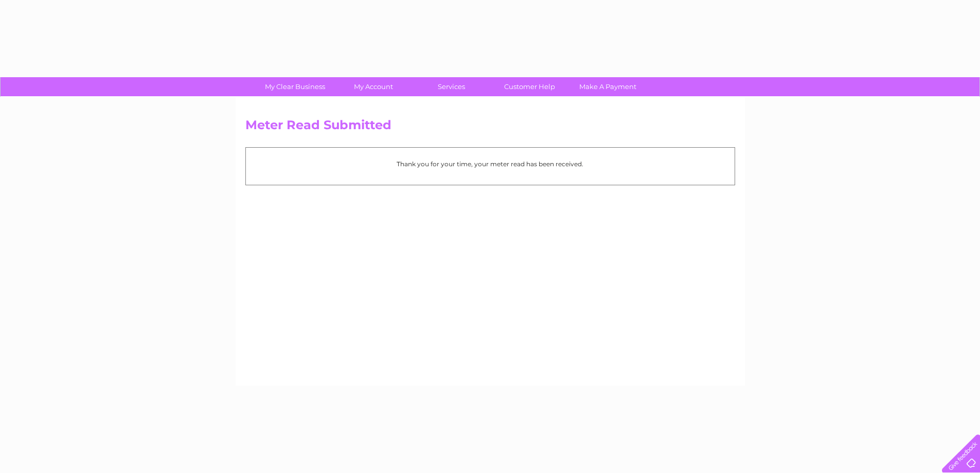 This screenshot has width=980, height=473. I want to click on a: My Clear Business, so click(294, 86).